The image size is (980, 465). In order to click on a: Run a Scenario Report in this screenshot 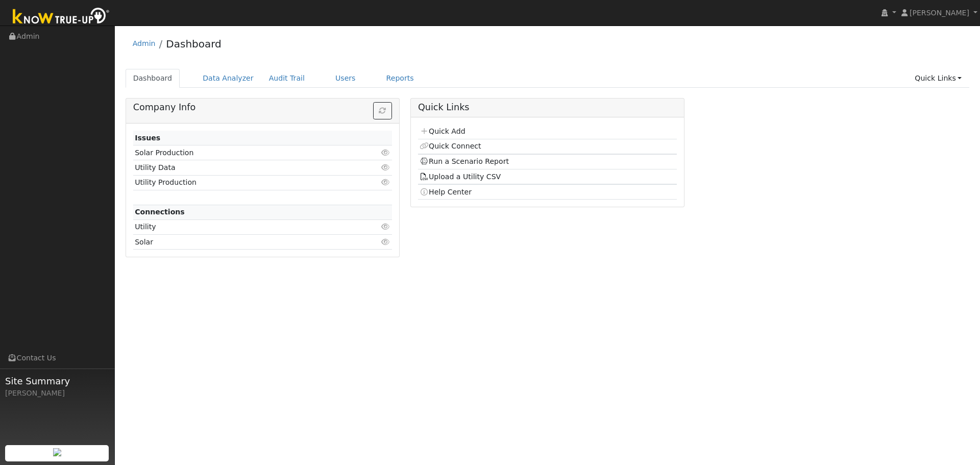, I will do `click(464, 161)`.